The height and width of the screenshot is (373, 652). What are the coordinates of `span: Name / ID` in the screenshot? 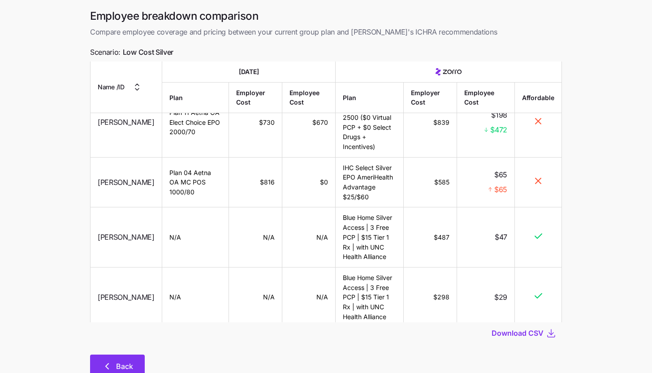 It's located at (111, 87).